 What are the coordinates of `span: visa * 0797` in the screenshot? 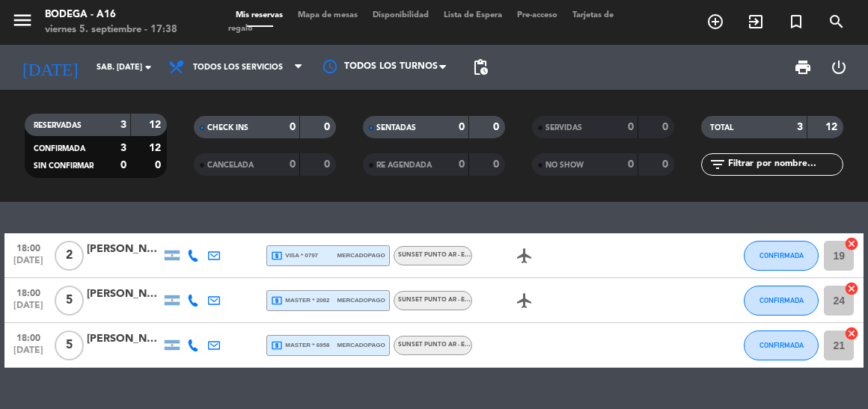 It's located at (294, 256).